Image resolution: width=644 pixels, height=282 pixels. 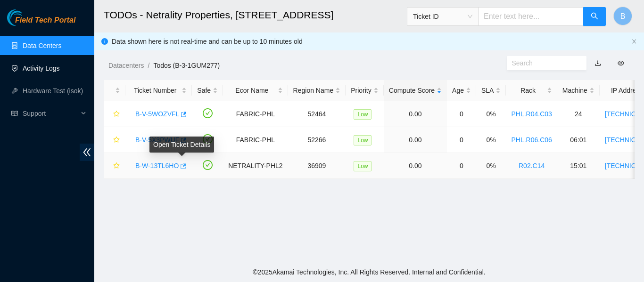 I want to click on td: 06:01, so click(x=579, y=140).